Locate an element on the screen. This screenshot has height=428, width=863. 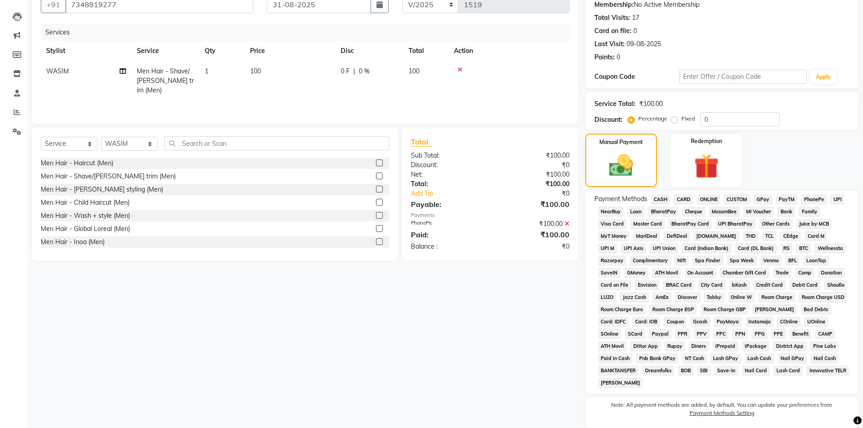
div: Paid: is located at coordinates (447, 235).